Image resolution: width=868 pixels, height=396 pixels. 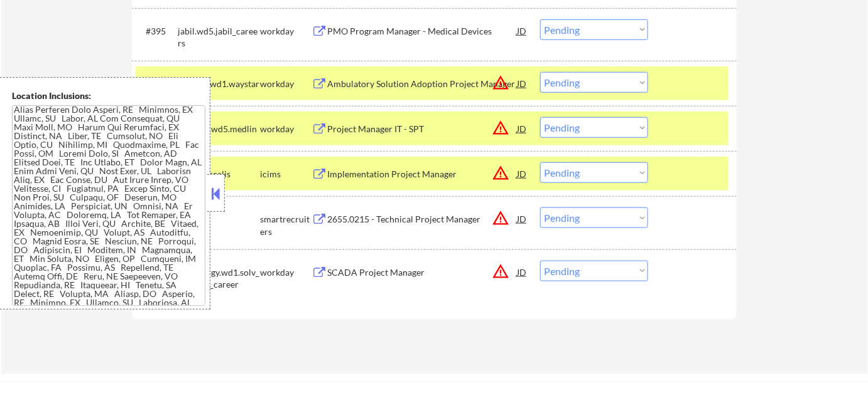 What do you see at coordinates (285, 225) in the screenshot?
I see `div: smartrecruiters` at bounding box center [285, 225].